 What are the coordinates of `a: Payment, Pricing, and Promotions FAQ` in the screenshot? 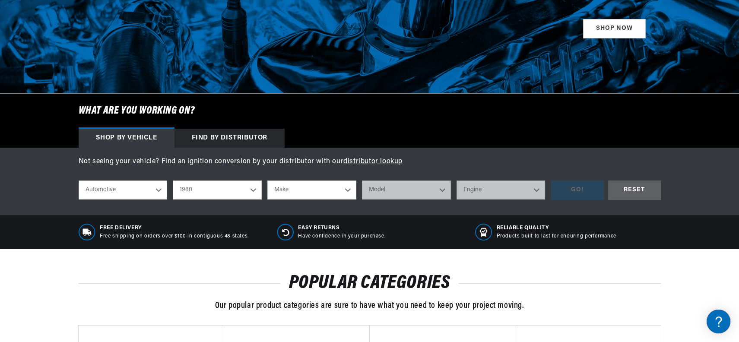 It's located at (86, 223).